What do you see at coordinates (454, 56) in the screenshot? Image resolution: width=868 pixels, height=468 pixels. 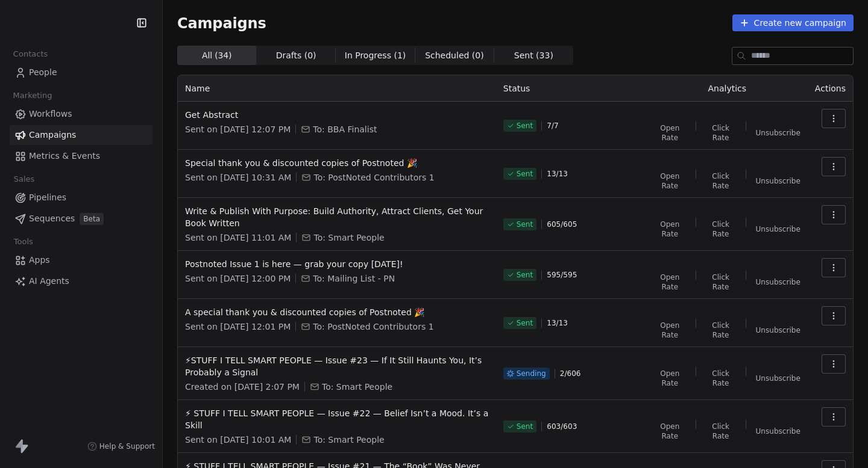 I see `span: Scheduled ( 0 )` at bounding box center [454, 56].